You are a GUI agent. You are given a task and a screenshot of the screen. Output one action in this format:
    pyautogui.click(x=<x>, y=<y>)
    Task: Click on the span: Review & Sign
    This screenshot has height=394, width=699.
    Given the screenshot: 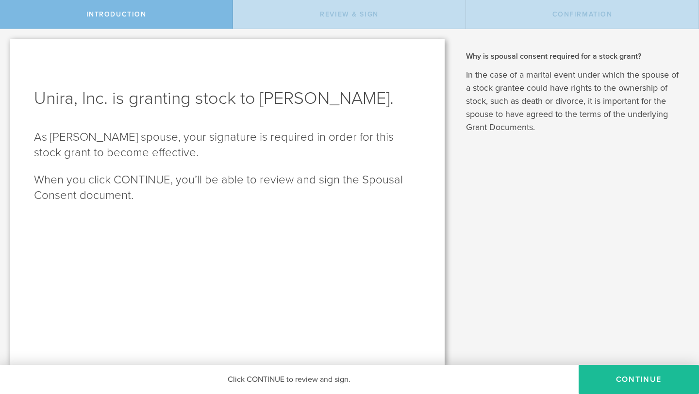 What is the action you would take?
    pyautogui.click(x=349, y=14)
    